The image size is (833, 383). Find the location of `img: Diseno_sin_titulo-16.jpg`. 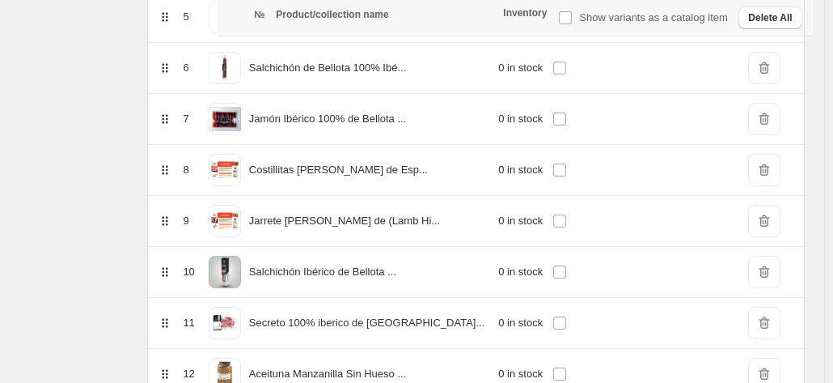

img: Diseno_sin_titulo-16.jpg is located at coordinates (225, 323).